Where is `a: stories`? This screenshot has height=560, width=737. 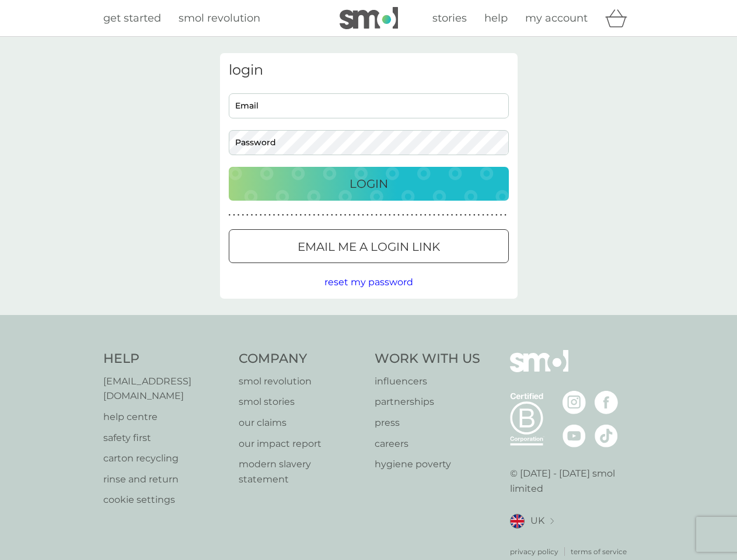
a: stories is located at coordinates (449, 18).